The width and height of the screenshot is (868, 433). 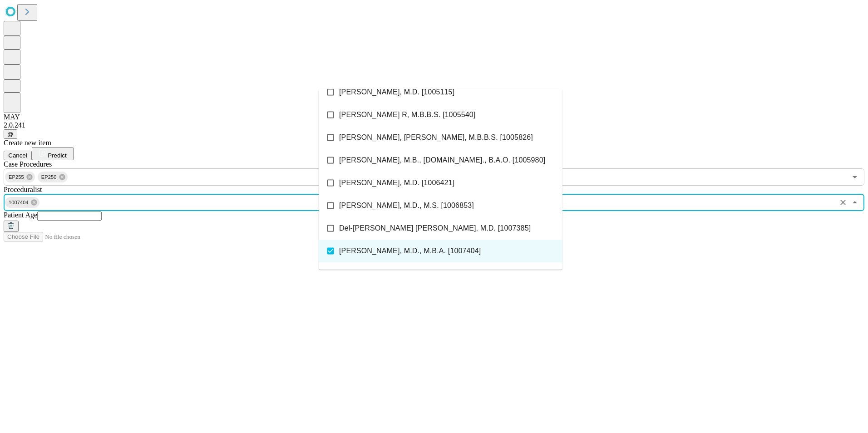 What do you see at coordinates (17, 155) in the screenshot?
I see `span: Cancel` at bounding box center [17, 155].